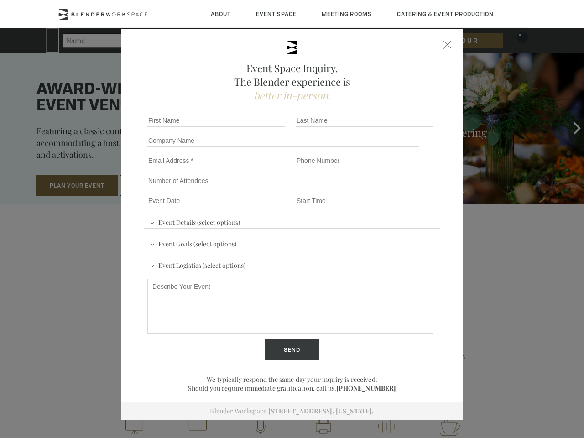  I want to click on h2: Event Space Inquiry. The Blender experience is, so click(292, 82).